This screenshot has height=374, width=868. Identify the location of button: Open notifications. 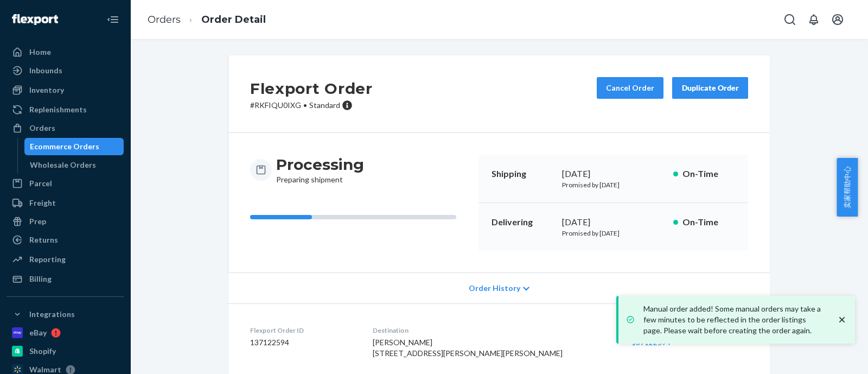
(814, 19).